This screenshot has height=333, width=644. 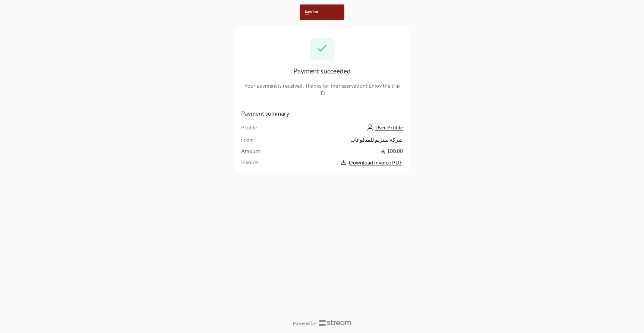 What do you see at coordinates (341, 163) in the screenshot?
I see `button: Download invoice PDF` at bounding box center [341, 163].